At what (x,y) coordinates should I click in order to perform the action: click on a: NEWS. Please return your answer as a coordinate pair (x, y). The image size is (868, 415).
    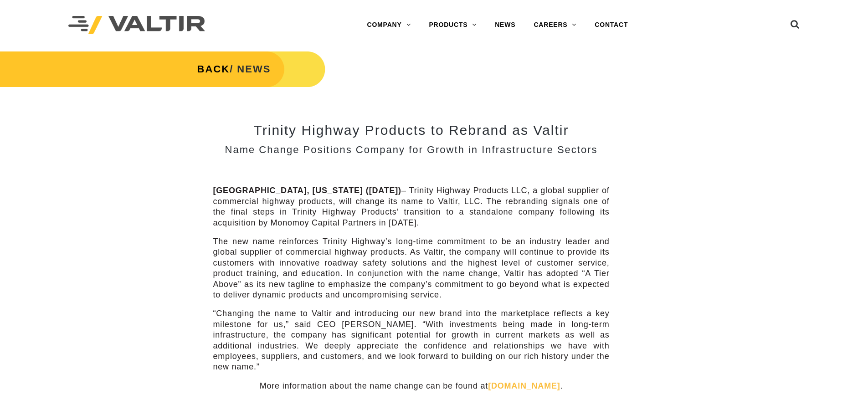
    Looking at the image, I should click on (505, 25).